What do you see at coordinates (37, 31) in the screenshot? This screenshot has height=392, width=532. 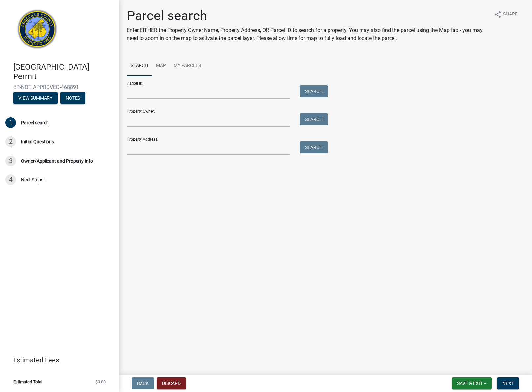 I see `img: Abbeville County, South Carolina` at bounding box center [37, 31].